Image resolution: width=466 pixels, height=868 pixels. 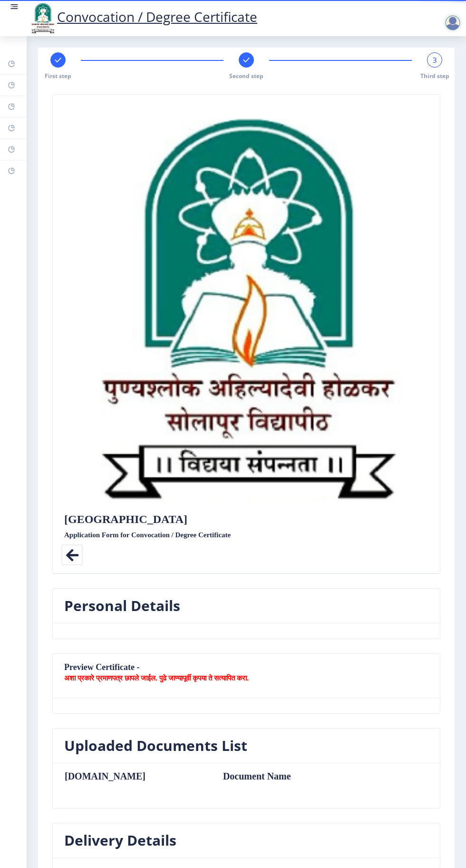 I want to click on b: अशा प्रकारे प्रमाणपत्र छापले जाईल. पुढे जाण्यापूर्वी कृपया ते सत्यापित करा., so click(x=156, y=677).